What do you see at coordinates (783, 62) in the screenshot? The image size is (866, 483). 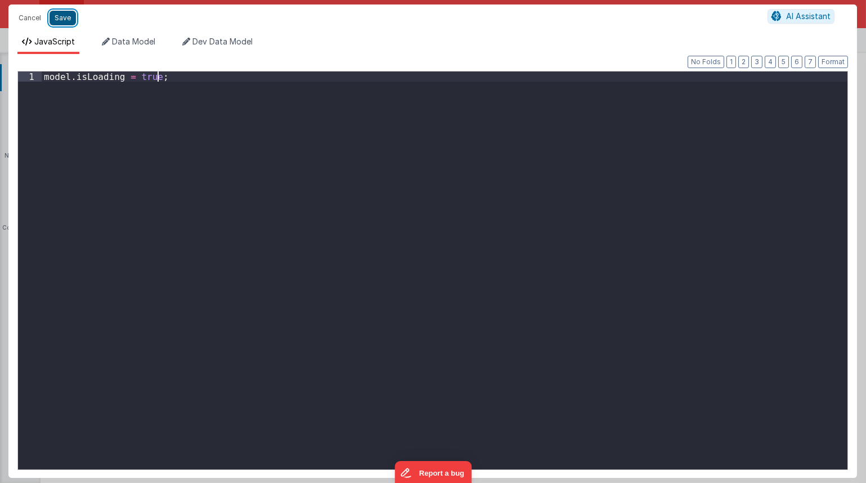 I see `button: 5` at bounding box center [783, 62].